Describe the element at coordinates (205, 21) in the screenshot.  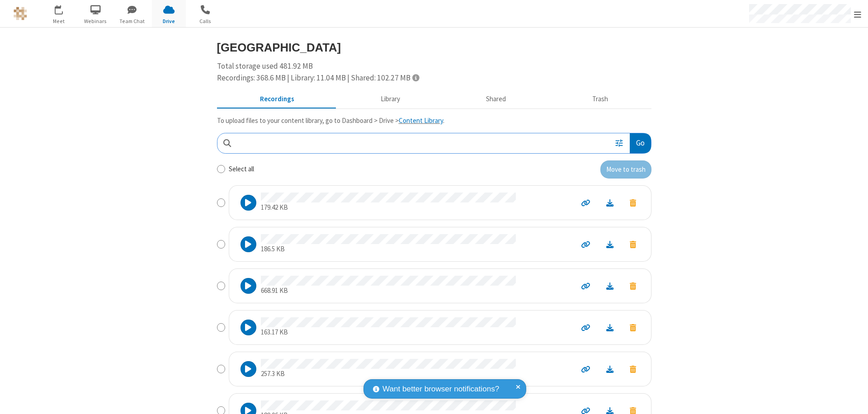
I see `span: Calls` at that location.